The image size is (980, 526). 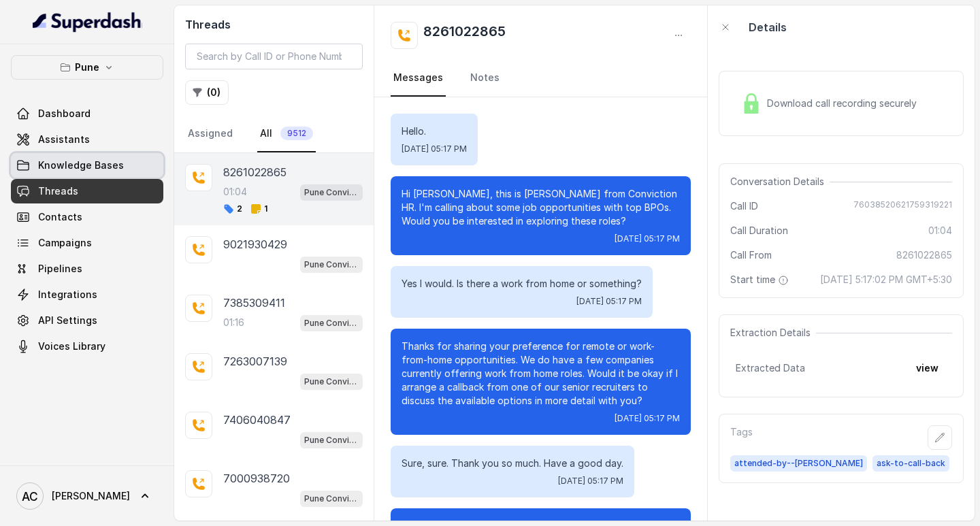 What do you see at coordinates (744, 206) in the screenshot?
I see `span: Call ID` at bounding box center [744, 206].